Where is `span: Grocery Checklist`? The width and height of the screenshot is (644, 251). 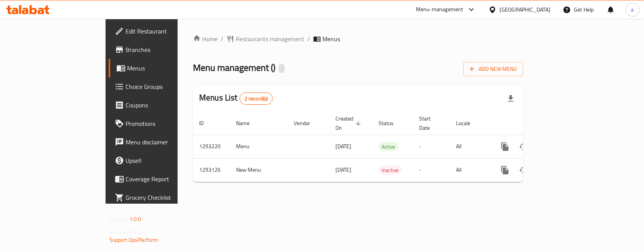
span: Grocery Checklist is located at coordinates (166, 197).